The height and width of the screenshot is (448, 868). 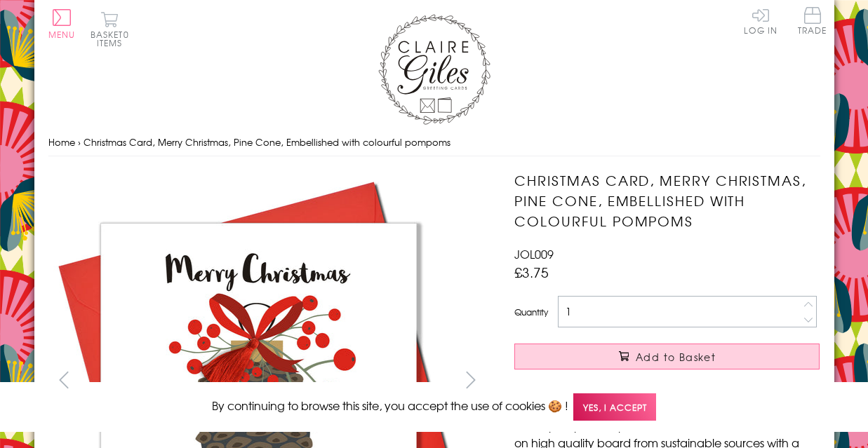 I want to click on a: Home, so click(x=61, y=142).